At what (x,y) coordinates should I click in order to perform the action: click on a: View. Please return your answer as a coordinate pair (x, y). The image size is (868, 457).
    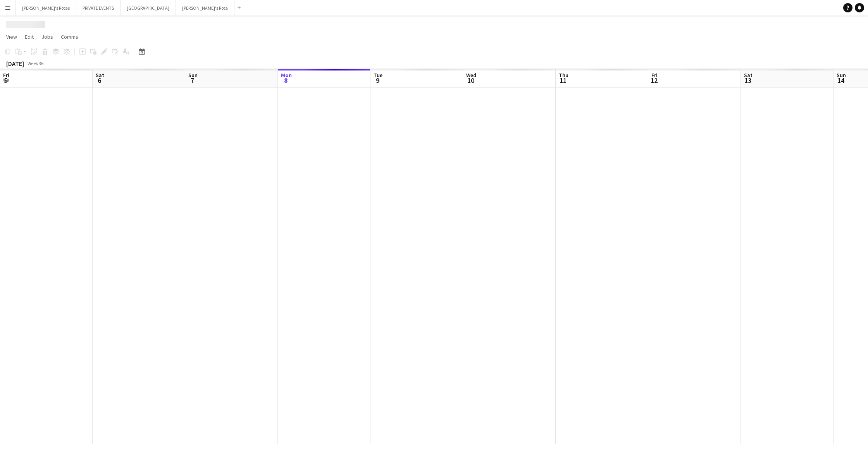
    Looking at the image, I should click on (11, 37).